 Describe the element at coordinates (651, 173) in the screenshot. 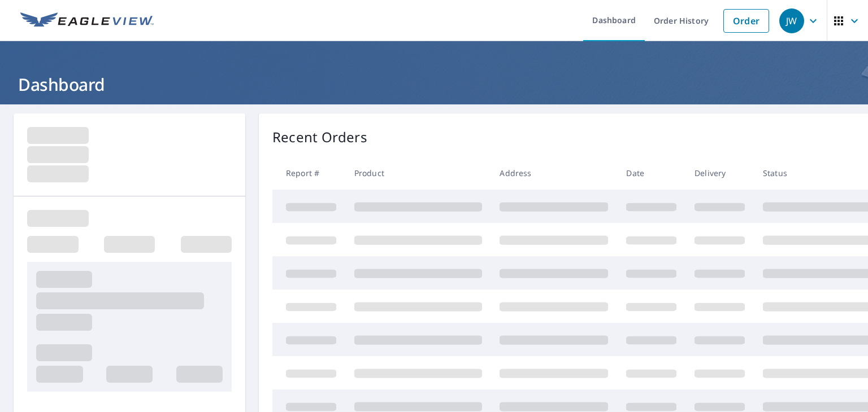

I see `th: Date` at that location.